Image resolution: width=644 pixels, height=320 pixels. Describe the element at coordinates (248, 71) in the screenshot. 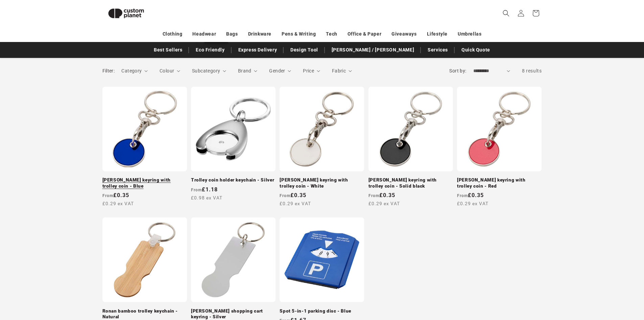

I see `summary: Brand (0 selected)` at that location.